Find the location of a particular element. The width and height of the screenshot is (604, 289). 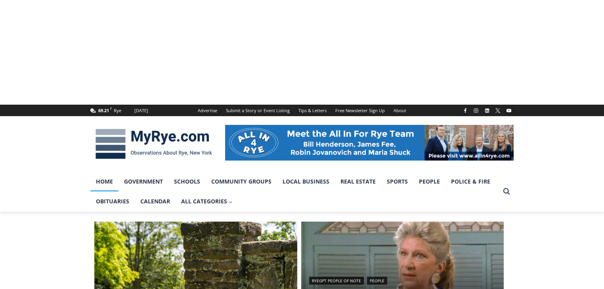

nav: Secondary Navigation is located at coordinates (302, 110).